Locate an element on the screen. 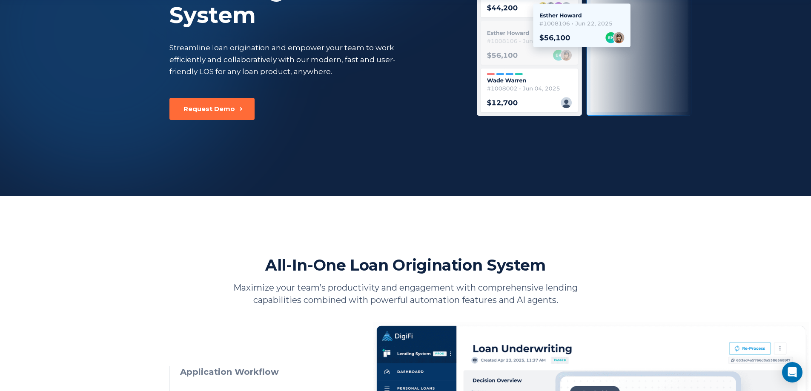  a: Request Demo is located at coordinates (212, 109).